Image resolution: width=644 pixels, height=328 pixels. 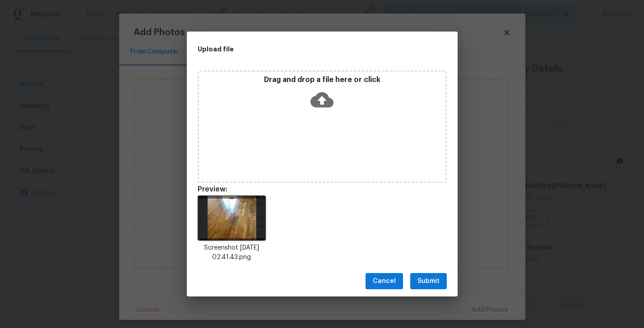 What do you see at coordinates (428, 281) in the screenshot?
I see `button: Submit` at bounding box center [428, 281].